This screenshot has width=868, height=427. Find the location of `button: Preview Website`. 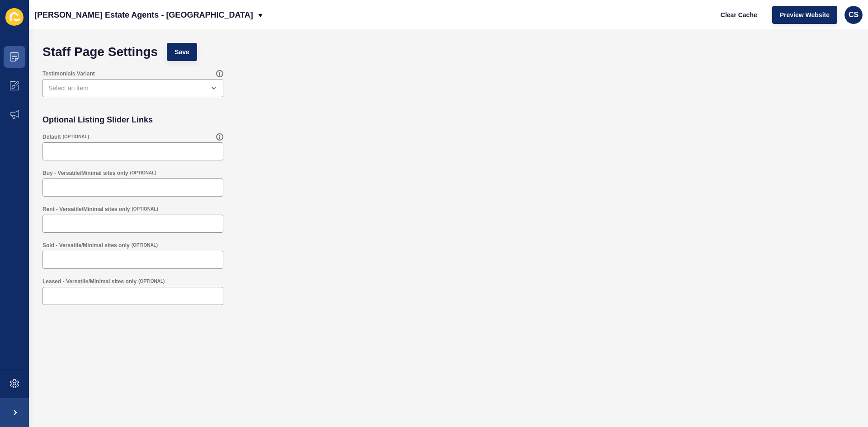

button: Preview Website is located at coordinates (805, 15).